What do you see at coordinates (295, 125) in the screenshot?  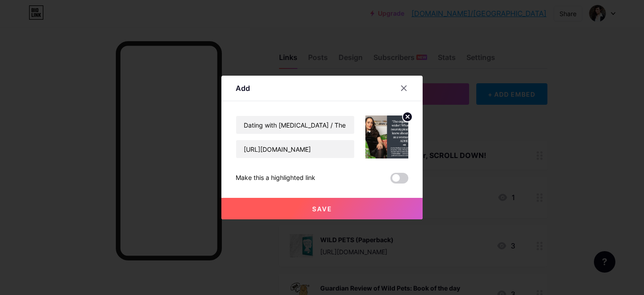 I see `input: Title` at bounding box center [295, 125].